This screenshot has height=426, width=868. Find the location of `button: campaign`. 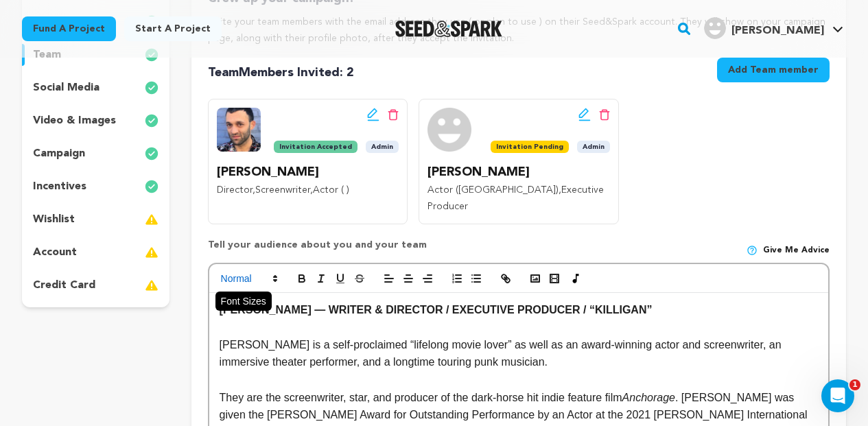

button: campaign is located at coordinates (95, 154).